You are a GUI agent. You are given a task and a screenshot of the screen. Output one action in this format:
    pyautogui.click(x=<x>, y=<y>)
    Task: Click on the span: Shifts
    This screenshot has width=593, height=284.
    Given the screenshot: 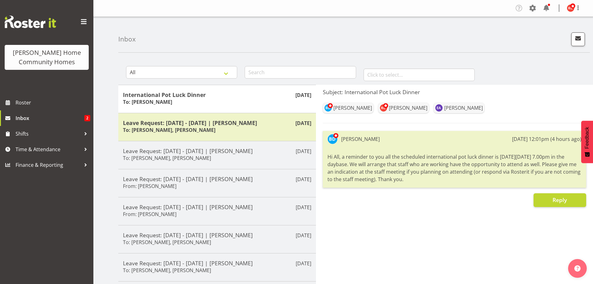 What is the action you would take?
    pyautogui.click(x=48, y=134)
    